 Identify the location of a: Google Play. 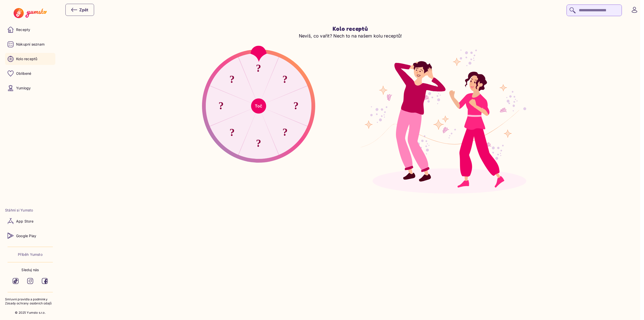
(30, 235).